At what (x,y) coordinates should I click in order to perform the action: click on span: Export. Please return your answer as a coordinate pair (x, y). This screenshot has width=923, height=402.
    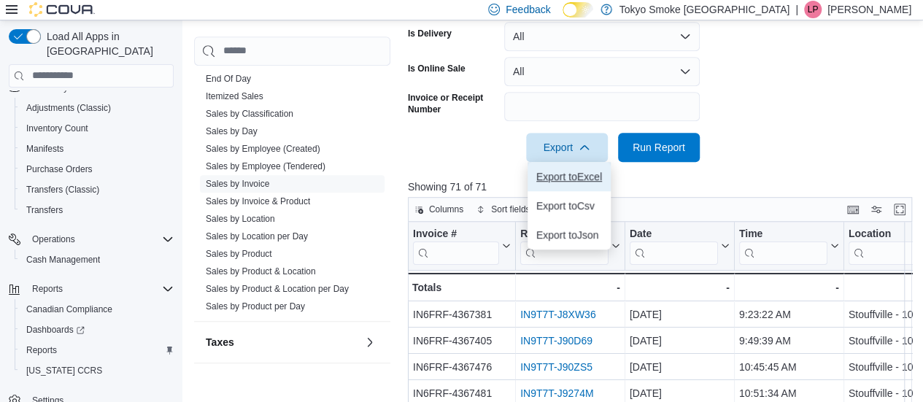
    Looking at the image, I should click on (567, 147).